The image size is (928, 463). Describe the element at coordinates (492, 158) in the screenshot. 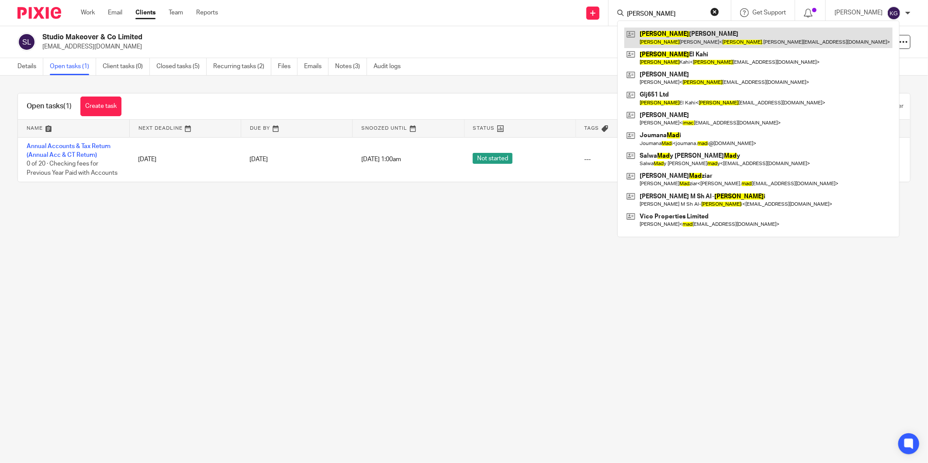

I see `span: Not started` at that location.